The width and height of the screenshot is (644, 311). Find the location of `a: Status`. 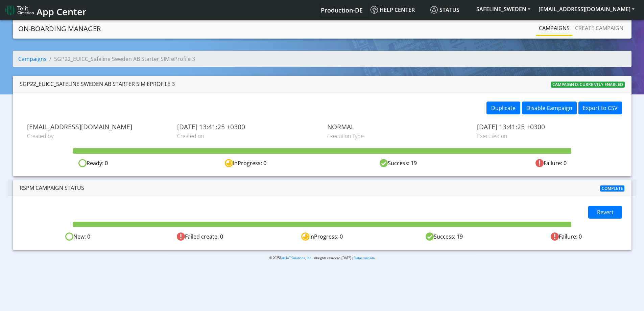

a: Status is located at coordinates (450, 10).